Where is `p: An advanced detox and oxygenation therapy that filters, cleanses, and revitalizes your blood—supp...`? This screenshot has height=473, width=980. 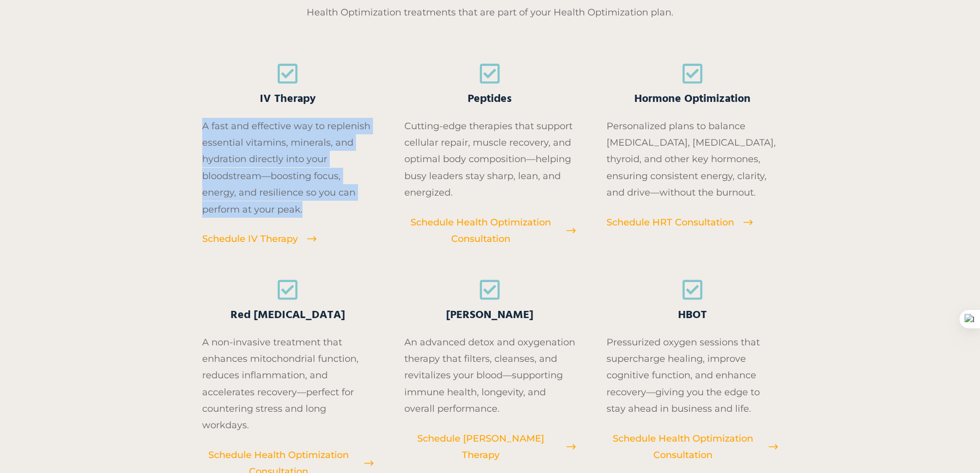 p: An advanced detox and oxygenation therapy that filters, cleanses, and revitalizes your blood—supp... is located at coordinates (490, 375).